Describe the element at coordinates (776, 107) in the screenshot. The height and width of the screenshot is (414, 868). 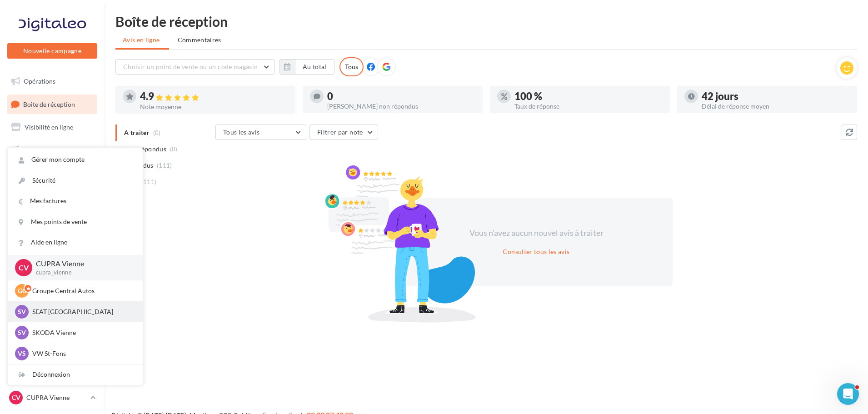
I see `div: Délai de réponse moyen` at that location.